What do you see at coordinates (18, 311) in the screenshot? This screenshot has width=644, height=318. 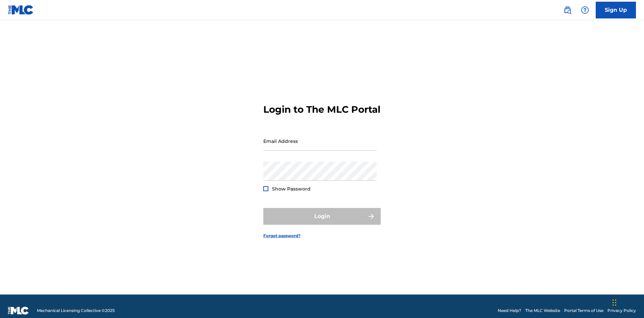 I see `img: logo` at bounding box center [18, 311].